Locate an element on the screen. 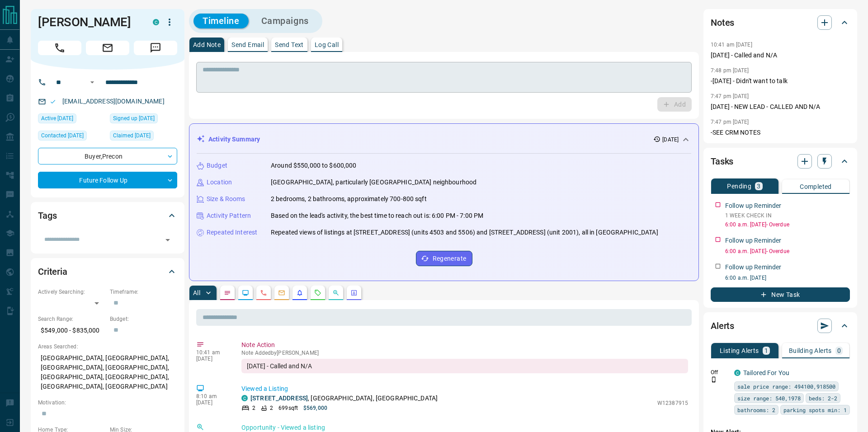  p: Send Text is located at coordinates (289, 45).